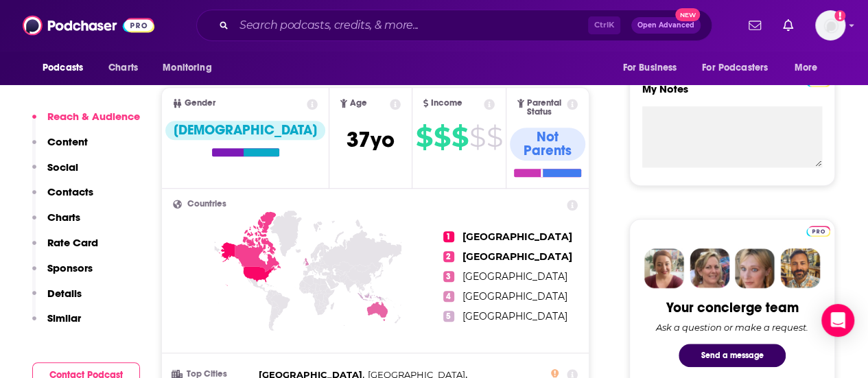 Image resolution: width=868 pixels, height=378 pixels. Describe the element at coordinates (358, 103) in the screenshot. I see `span: Age` at that location.